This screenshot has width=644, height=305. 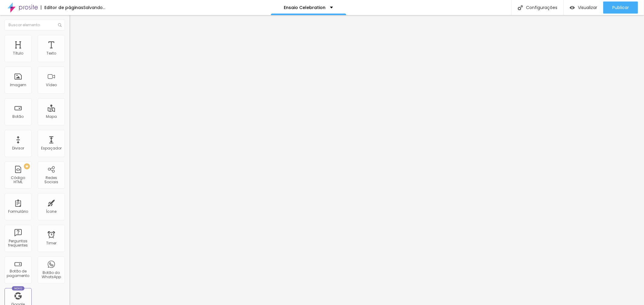 I want to click on div: Vídeo, so click(x=51, y=85).